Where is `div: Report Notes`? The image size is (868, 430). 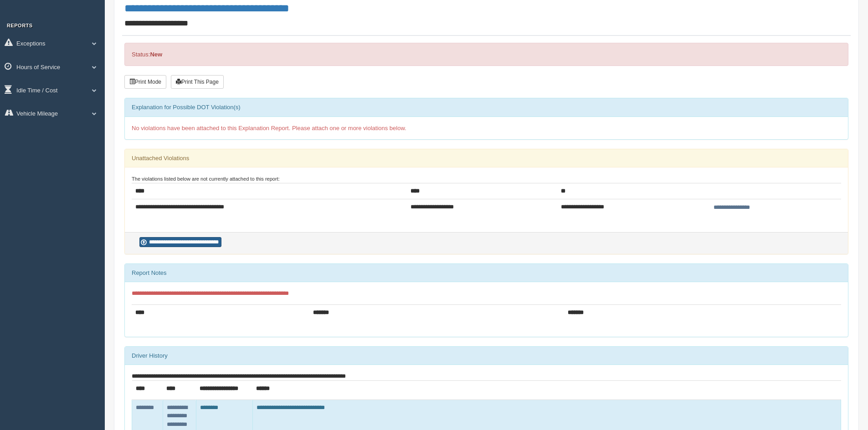 div: Report Notes is located at coordinates (486, 274).